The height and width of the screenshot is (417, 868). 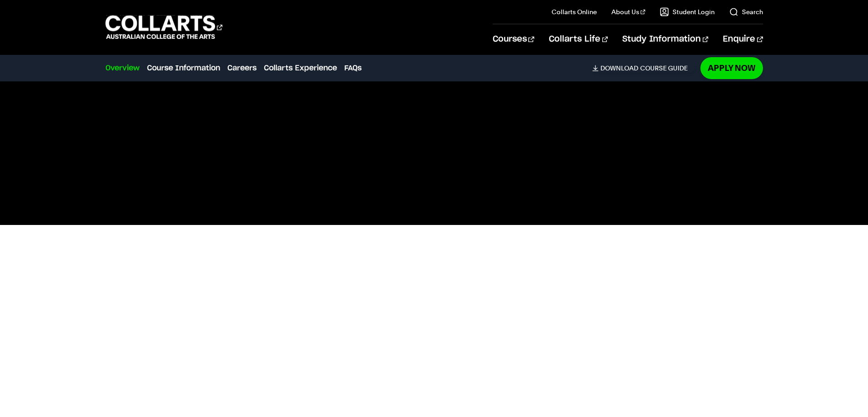 What do you see at coordinates (746, 12) in the screenshot?
I see `a: Search` at bounding box center [746, 12].